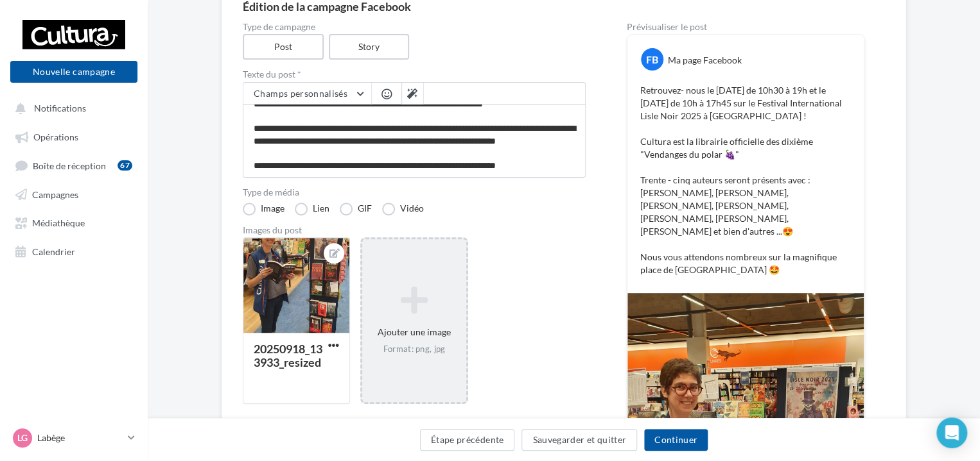 This screenshot has height=461, width=980. What do you see at coordinates (69, 165) in the screenshot?
I see `span: Boîte de réception` at bounding box center [69, 165].